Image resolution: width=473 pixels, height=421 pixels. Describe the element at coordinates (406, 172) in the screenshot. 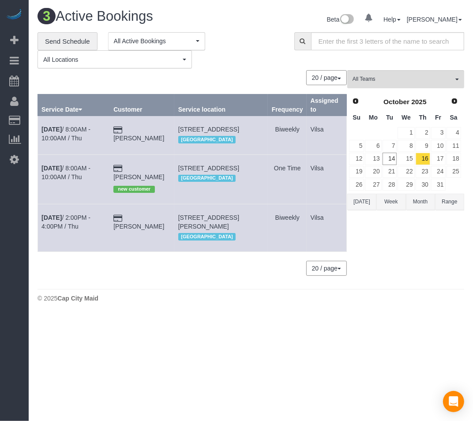

I see `a: 22` at that location.